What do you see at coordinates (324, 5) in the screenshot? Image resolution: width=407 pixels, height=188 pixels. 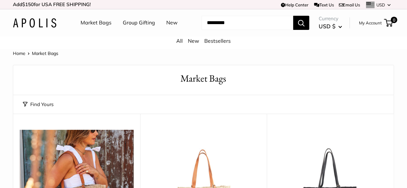 I see `a: Text Us` at bounding box center [324, 5].